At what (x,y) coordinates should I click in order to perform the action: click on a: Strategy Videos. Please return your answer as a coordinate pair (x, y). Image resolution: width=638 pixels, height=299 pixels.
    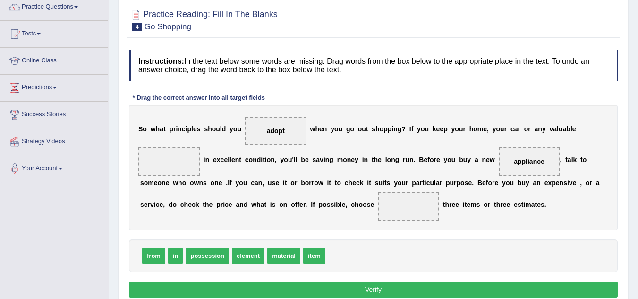
    Looking at the image, I should click on (54, 140).